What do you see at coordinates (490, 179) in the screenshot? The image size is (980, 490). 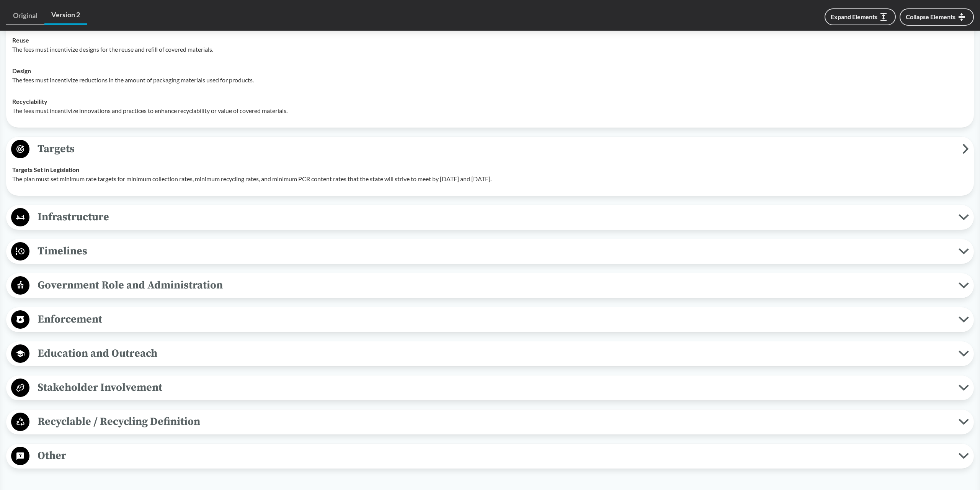 I see `p: The plan must set minimum rate targets for minimum collection rates, minimum recycling rates, and...` at bounding box center [490, 179].